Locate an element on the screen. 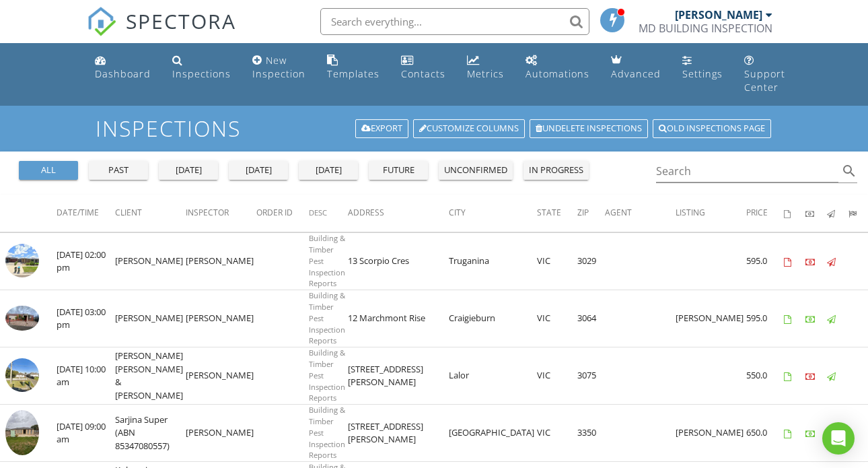  div: Support Center is located at coordinates (765, 81).